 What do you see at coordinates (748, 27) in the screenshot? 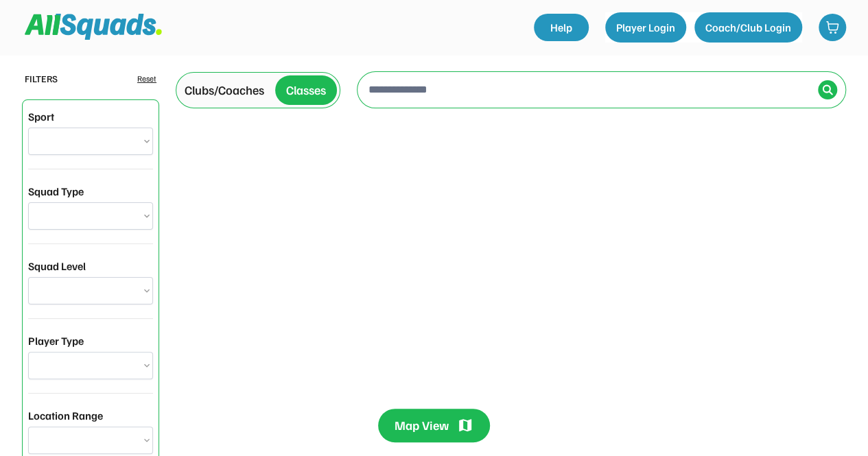
I see `button: Coach/Club Login` at bounding box center [748, 27].